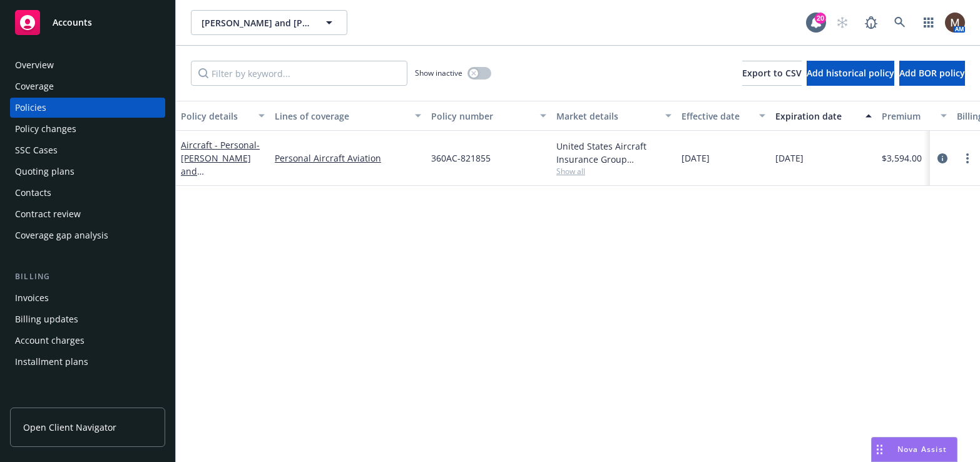  I want to click on img: photo, so click(955, 23).